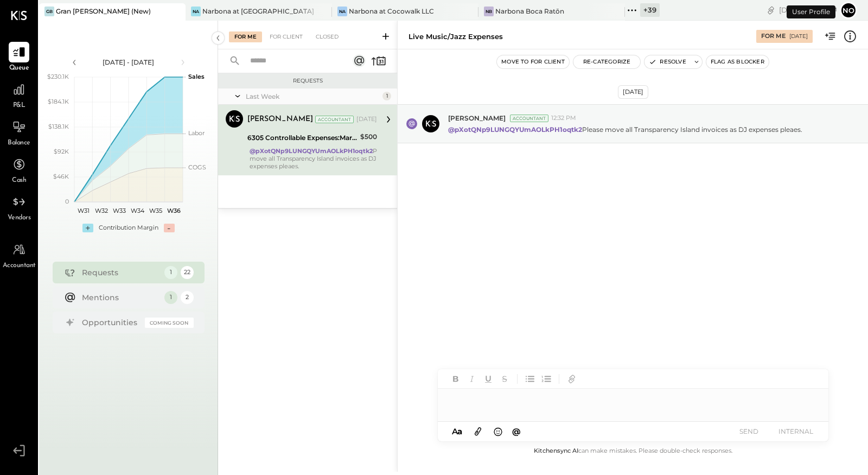 The width and height of the screenshot is (868, 475). I want to click on div: Live Music/Jazz Expenses, so click(456, 37).